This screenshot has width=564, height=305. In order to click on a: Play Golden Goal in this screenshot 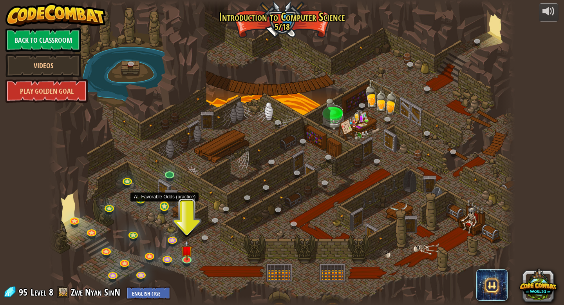, I will do `click(47, 91)`.